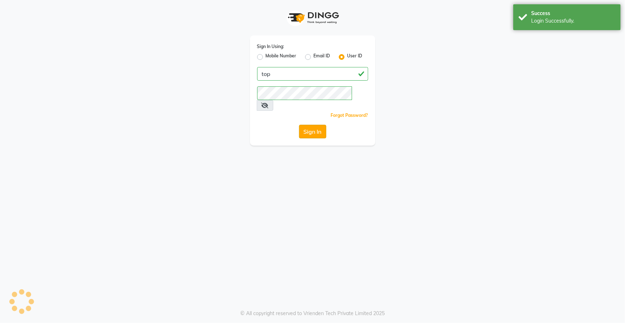 The image size is (625, 323). What do you see at coordinates (271, 47) in the screenshot?
I see `label: Sign In Using:` at bounding box center [271, 47].